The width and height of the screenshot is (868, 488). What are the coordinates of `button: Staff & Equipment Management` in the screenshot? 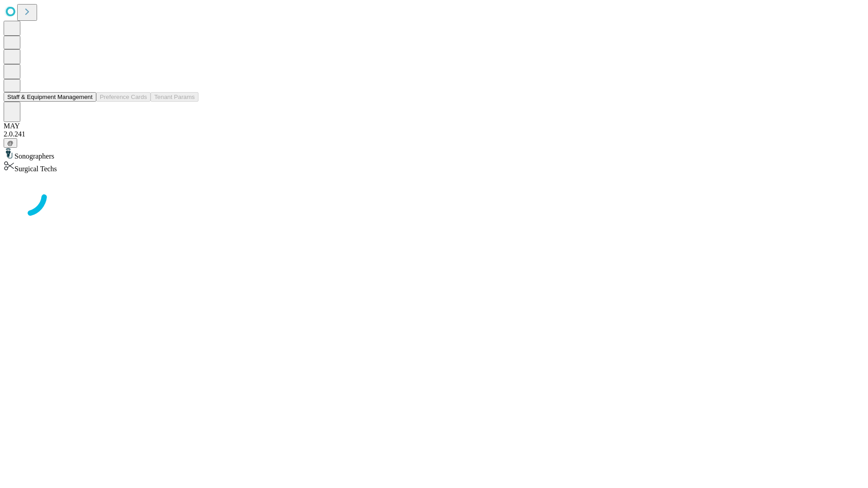 It's located at (50, 97).